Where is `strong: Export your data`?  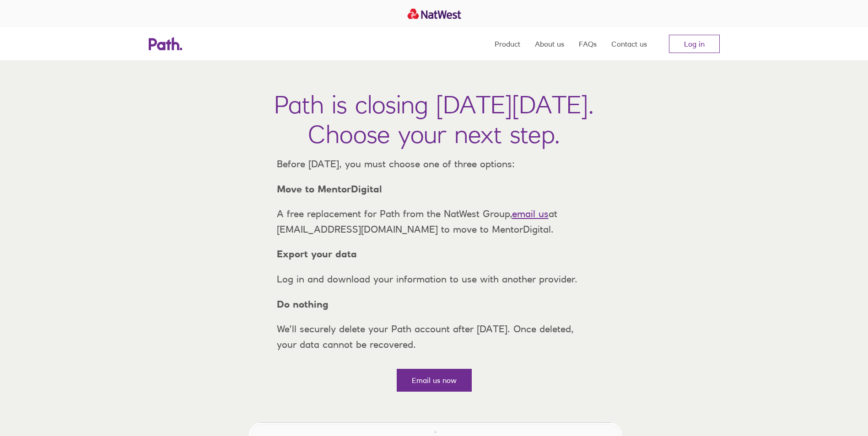 strong: Export your data is located at coordinates (316, 254).